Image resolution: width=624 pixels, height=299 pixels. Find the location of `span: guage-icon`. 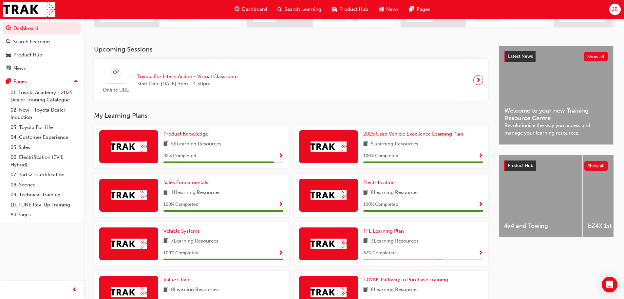

span: guage-icon is located at coordinates (237, 9).